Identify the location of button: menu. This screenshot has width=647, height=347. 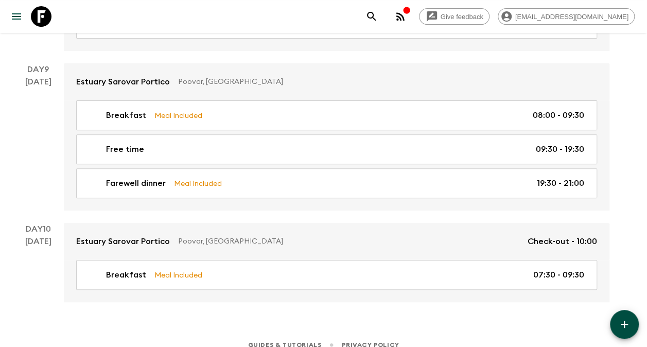
(16, 16).